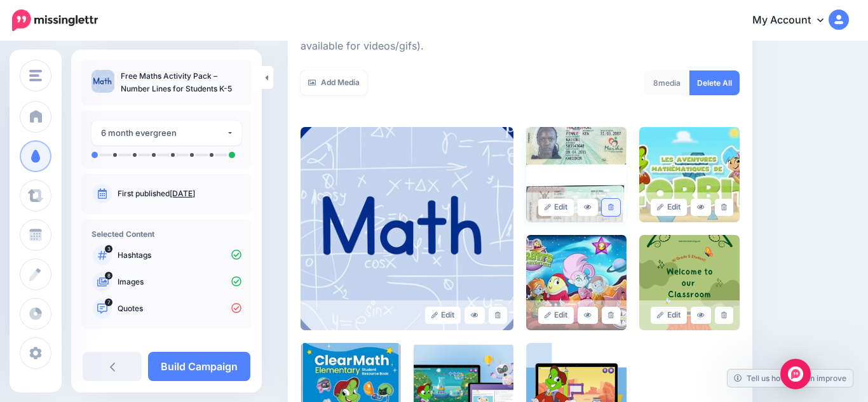 This screenshot has width=868, height=402. What do you see at coordinates (164, 133) in the screenshot?
I see `div: 6 month evergreen` at bounding box center [164, 133].